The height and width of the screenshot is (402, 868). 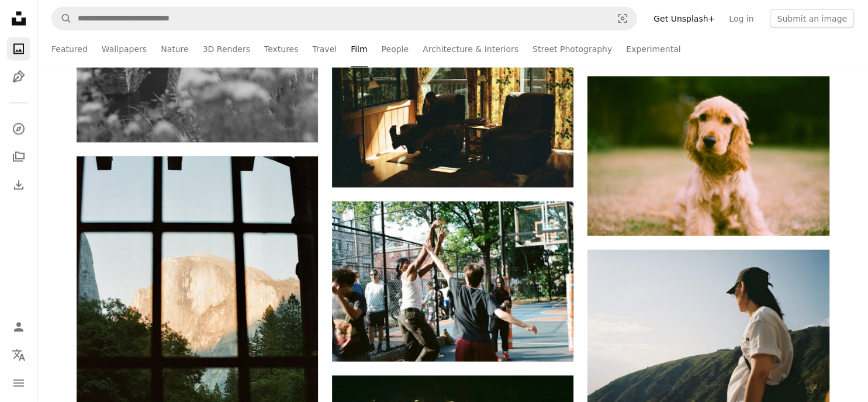 I want to click on a: A golden cocker spaniel dog sits on grass., so click(x=708, y=156).